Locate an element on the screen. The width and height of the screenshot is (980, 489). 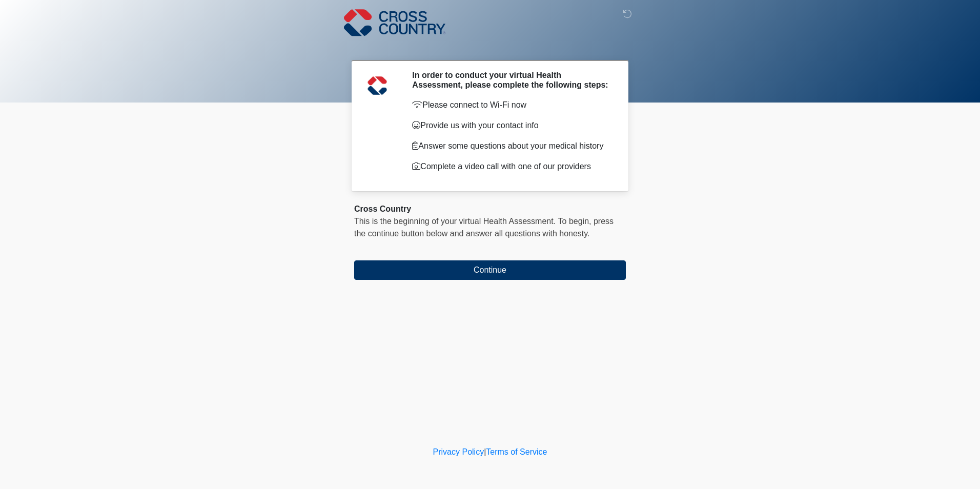
span: press the continue button below and answer all questions with honesty. is located at coordinates (484, 227).